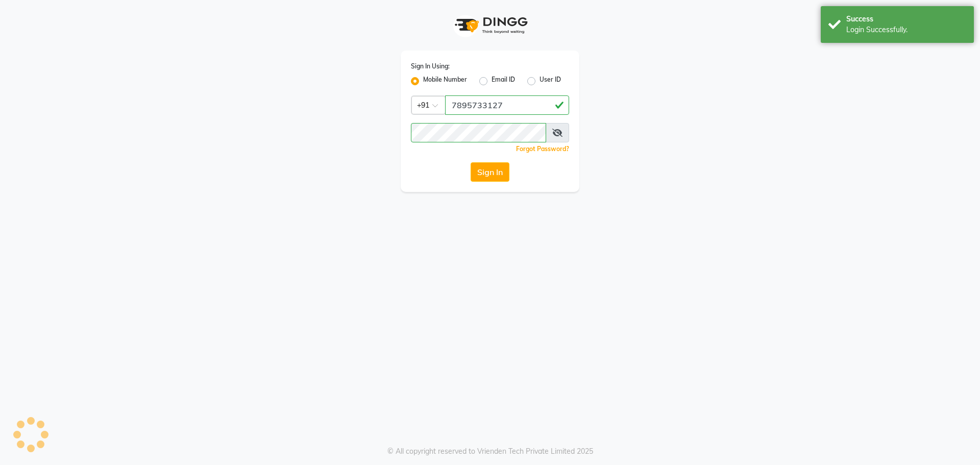 The width and height of the screenshot is (980, 465). What do you see at coordinates (445, 81) in the screenshot?
I see `label: Mobile Number` at bounding box center [445, 81].